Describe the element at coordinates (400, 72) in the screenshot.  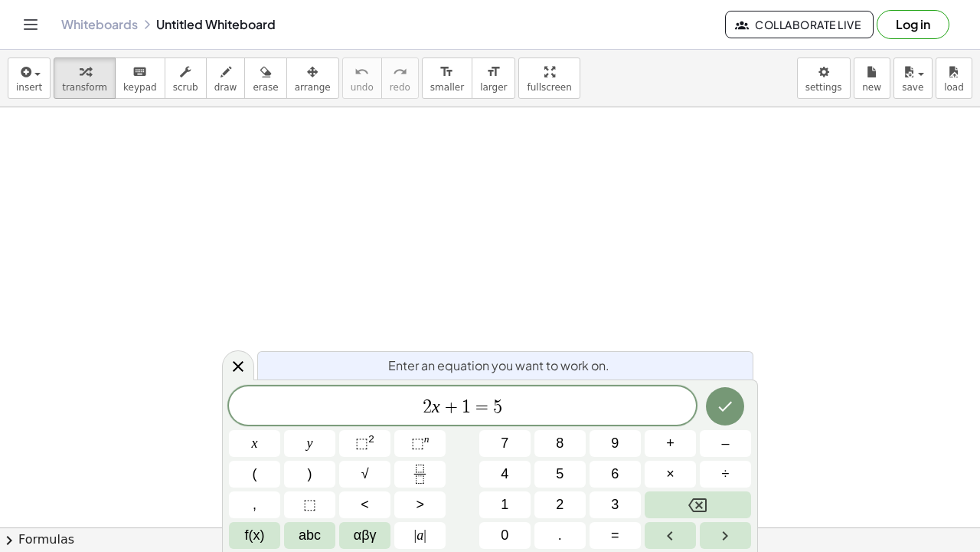
I see `i: redo` at that location.